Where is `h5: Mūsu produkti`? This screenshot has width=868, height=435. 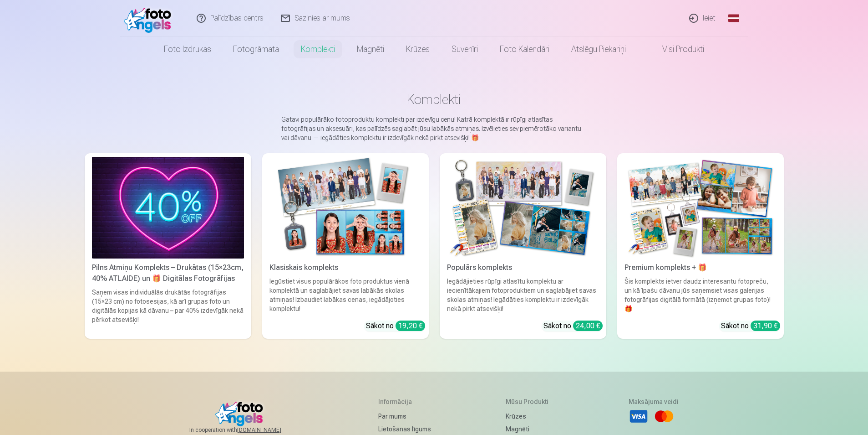
h5: Mūsu produkti is located at coordinates (529, 401).